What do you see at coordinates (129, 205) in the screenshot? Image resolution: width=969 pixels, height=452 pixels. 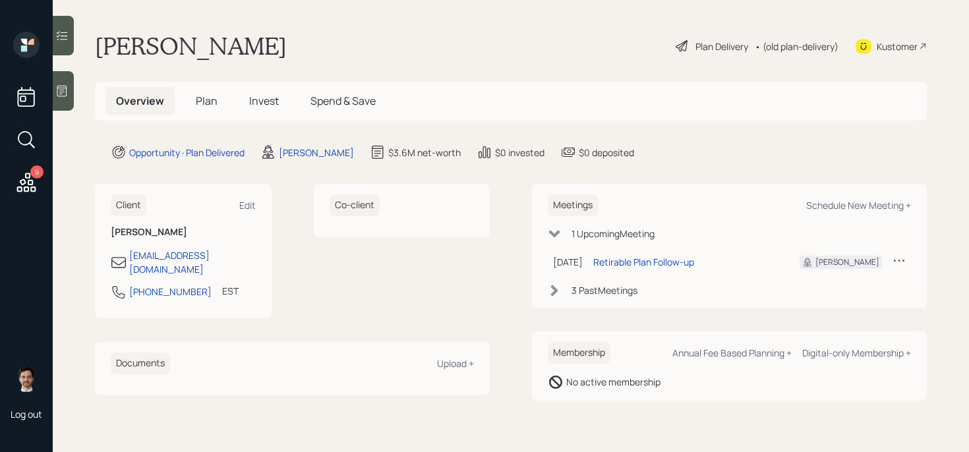 I see `h6: Client` at bounding box center [129, 205].